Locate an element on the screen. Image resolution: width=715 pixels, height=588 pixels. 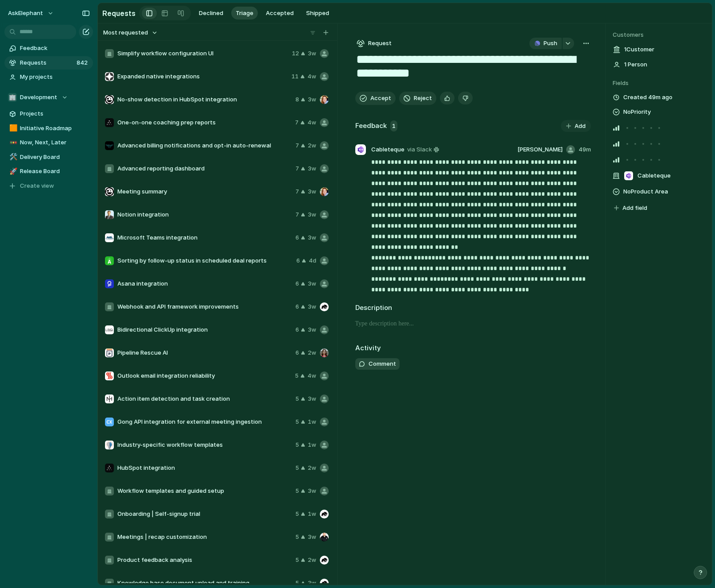
span: Fields is located at coordinates (659, 83).